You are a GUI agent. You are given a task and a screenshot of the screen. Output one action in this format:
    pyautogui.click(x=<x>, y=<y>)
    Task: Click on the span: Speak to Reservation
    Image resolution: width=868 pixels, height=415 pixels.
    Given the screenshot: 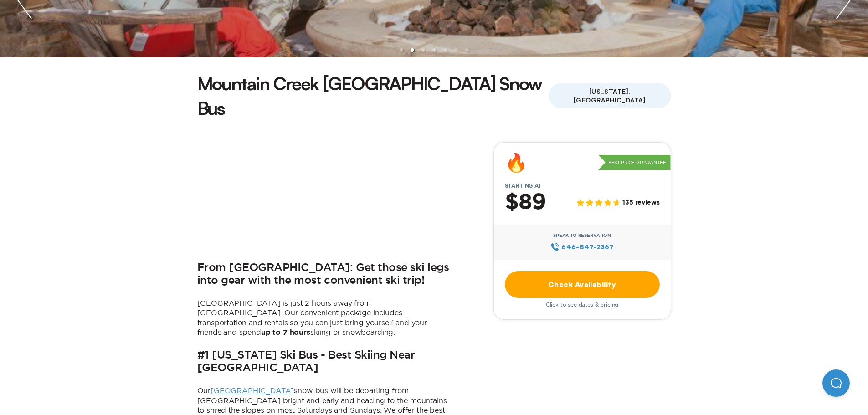 What is the action you would take?
    pyautogui.click(x=582, y=235)
    